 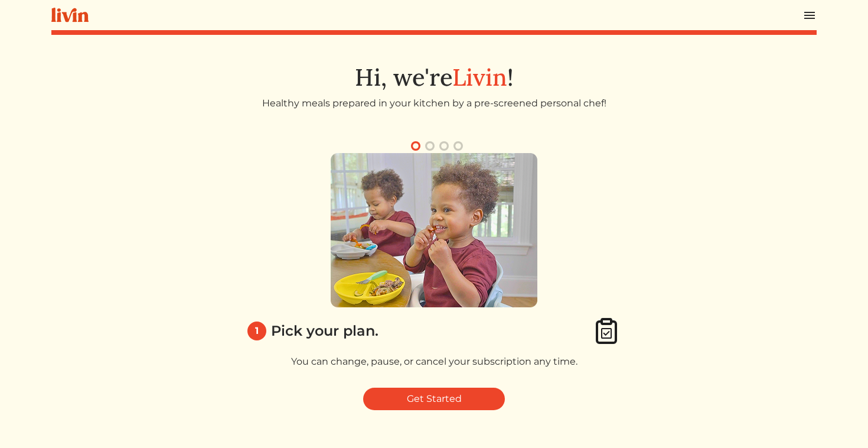 What do you see at coordinates (434, 399) in the screenshot?
I see `a: Get Started` at bounding box center [434, 399].